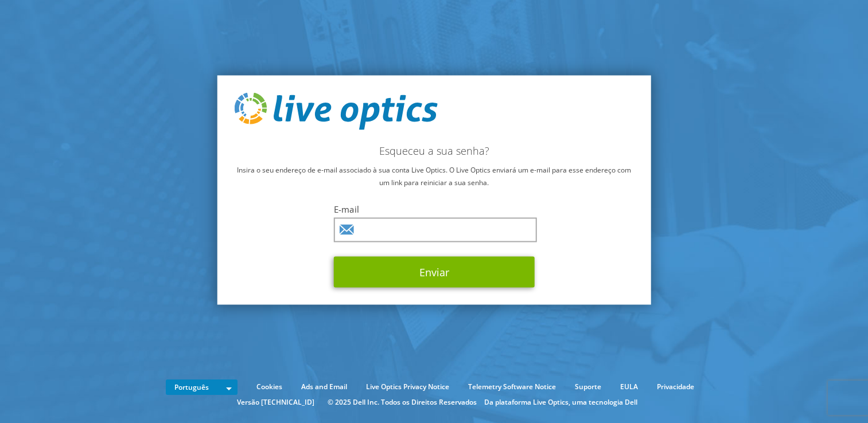 Image resolution: width=868 pixels, height=423 pixels. Describe the element at coordinates (434, 176) in the screenshot. I see `p: Insira o seu endereço de e-mail associado à sua conta Live Optics. O Live Optics enviará um e-mai...` at that location.